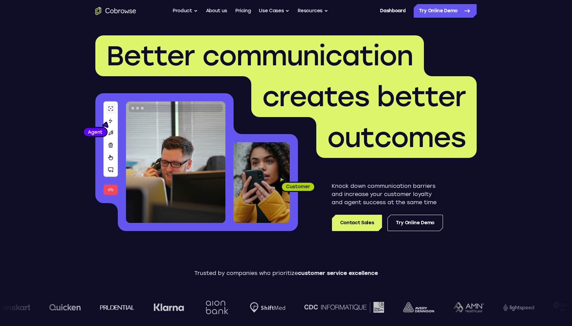  Describe the element at coordinates (387, 194) in the screenshot. I see `p: Knock down communication barriers and increase your customer loyalty and agent success at the sam...` at that location.